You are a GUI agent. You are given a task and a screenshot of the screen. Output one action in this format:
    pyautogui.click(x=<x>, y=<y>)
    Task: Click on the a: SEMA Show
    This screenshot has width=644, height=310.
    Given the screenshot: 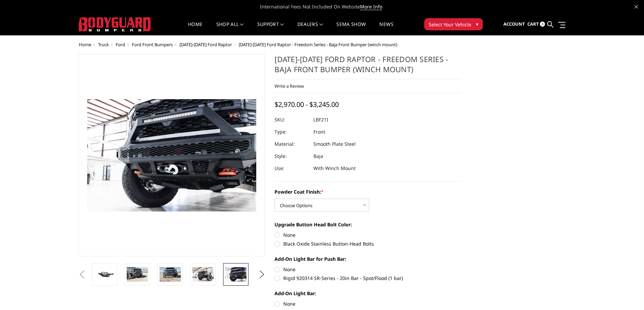 What is the action you would take?
    pyautogui.click(x=350, y=29)
    